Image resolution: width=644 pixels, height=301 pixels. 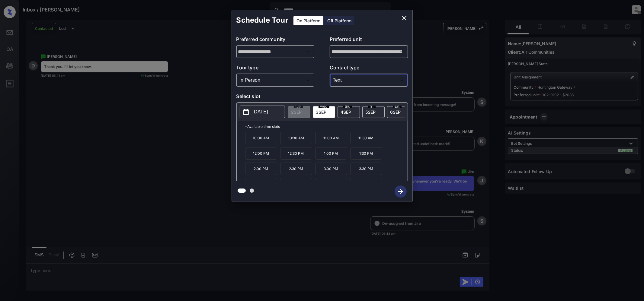 What do you see at coordinates (331, 153) in the screenshot?
I see `p: 1:00 PM` at bounding box center [331, 153].